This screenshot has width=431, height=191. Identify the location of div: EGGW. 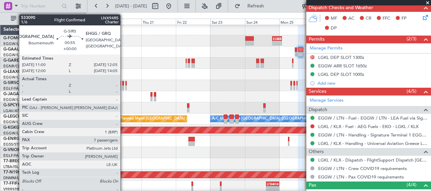
(275, 39).